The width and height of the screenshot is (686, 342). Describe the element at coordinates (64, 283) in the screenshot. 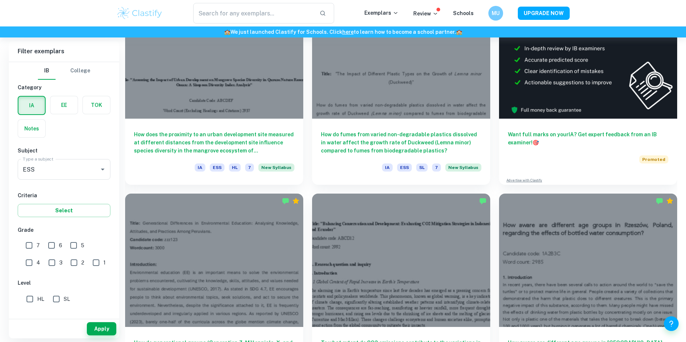

I see `h6: Level` at that location.